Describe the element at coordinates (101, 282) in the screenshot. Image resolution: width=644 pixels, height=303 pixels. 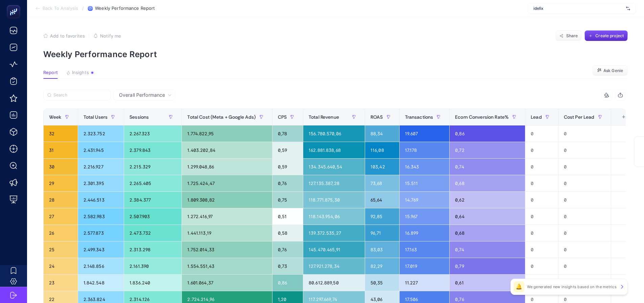
I see `div: 1.842.548` at that location.